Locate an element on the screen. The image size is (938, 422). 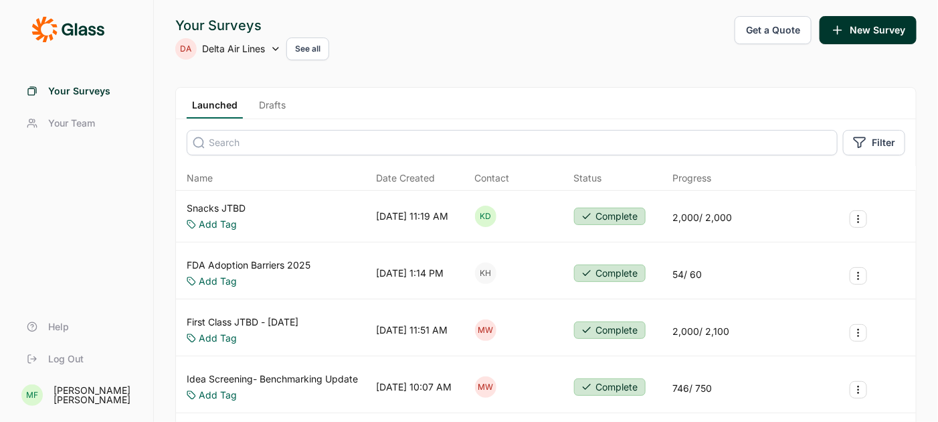
div: DA is located at coordinates (186, 49).